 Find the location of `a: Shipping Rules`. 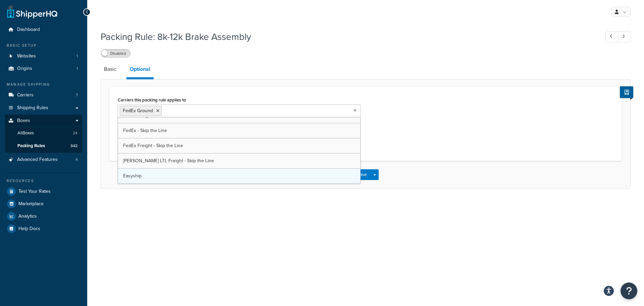

a: Shipping Rules is located at coordinates (43, 108).